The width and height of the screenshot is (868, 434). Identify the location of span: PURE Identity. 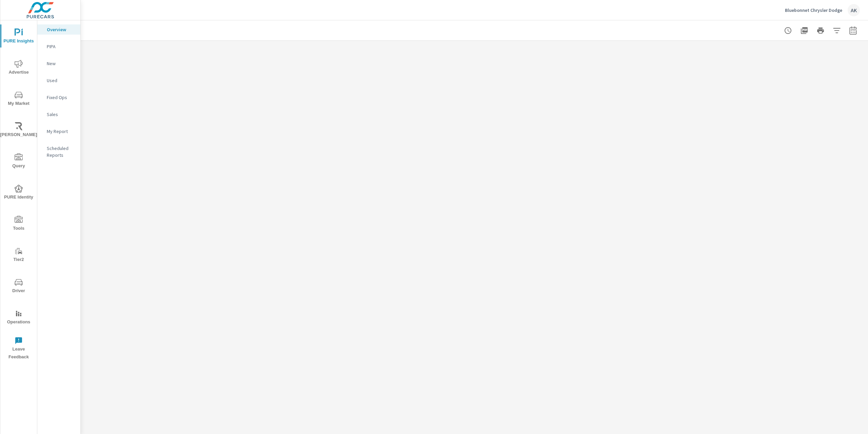
(19, 193).